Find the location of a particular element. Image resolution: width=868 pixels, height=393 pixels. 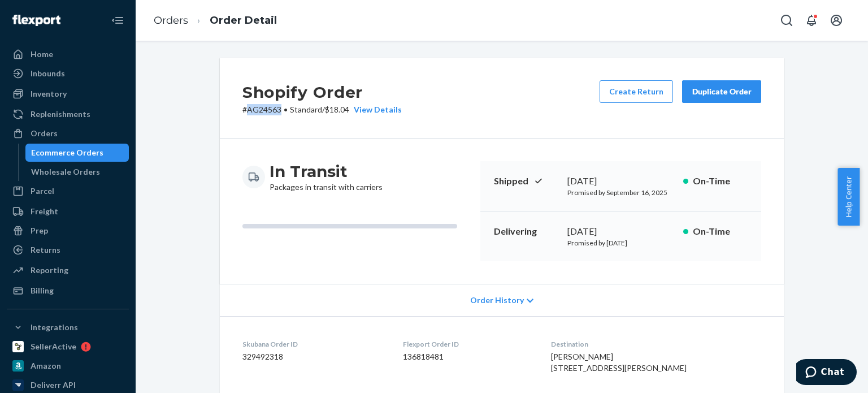

a: Replenishments is located at coordinates (68, 114).